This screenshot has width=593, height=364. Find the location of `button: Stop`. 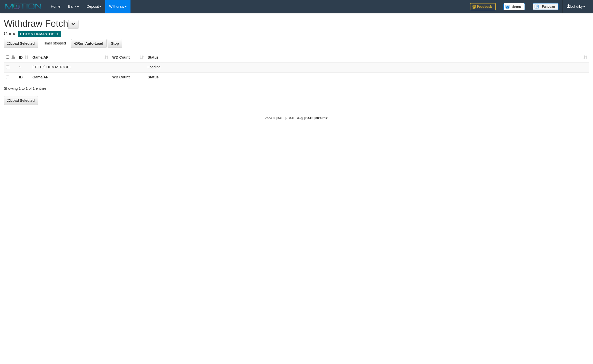

button: Stop is located at coordinates (115, 43).